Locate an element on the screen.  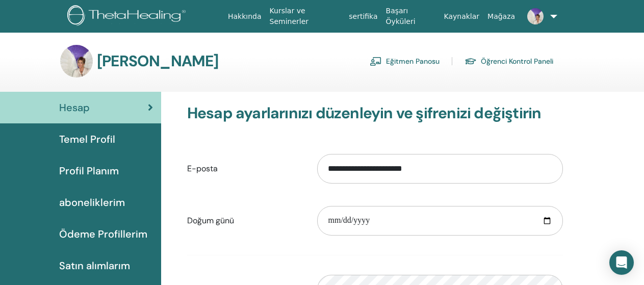
span: aboneliklerim is located at coordinates (92, 202).